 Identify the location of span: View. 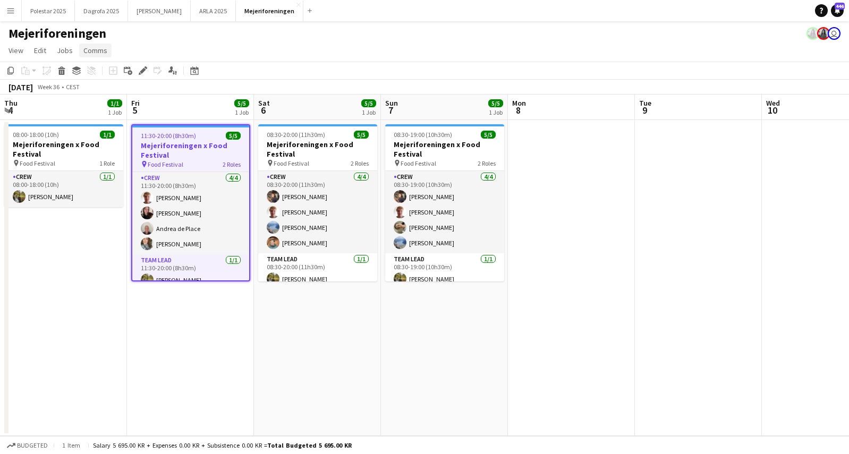
(16, 50).